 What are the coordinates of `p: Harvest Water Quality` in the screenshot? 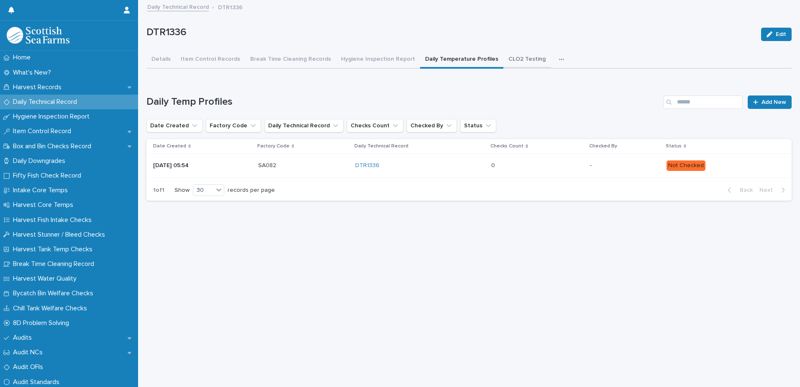 It's located at (46, 278).